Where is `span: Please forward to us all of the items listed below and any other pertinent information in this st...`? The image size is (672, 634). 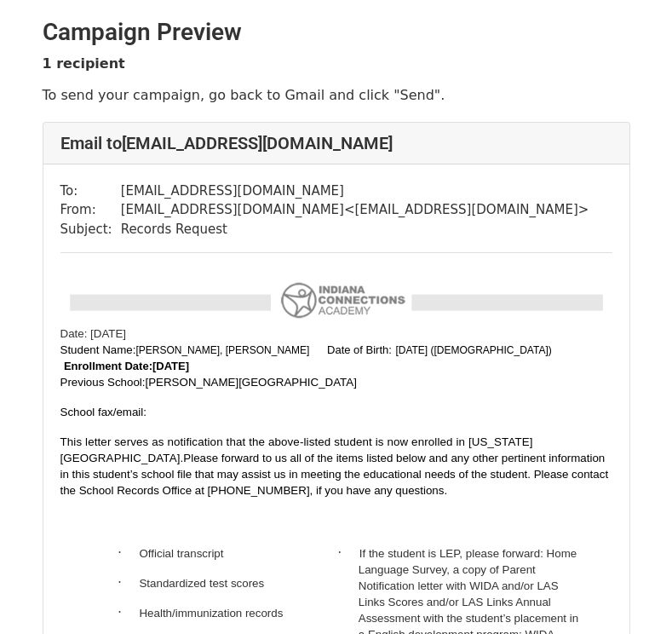
span: Please forward to us all of the items listed below and any other pertinent information in this st... is located at coordinates (335, 473).